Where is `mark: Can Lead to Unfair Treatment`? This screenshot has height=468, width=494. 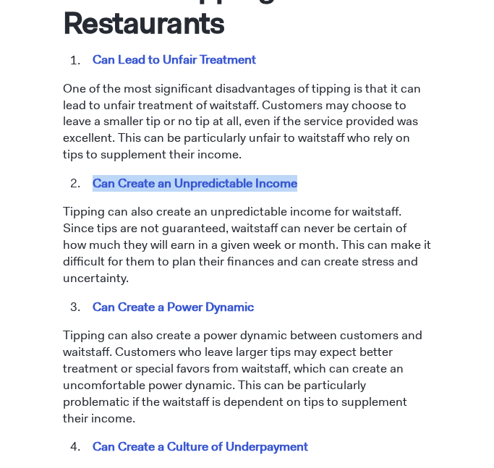
mark: Can Lead to Unfair Treatment is located at coordinates (174, 59).